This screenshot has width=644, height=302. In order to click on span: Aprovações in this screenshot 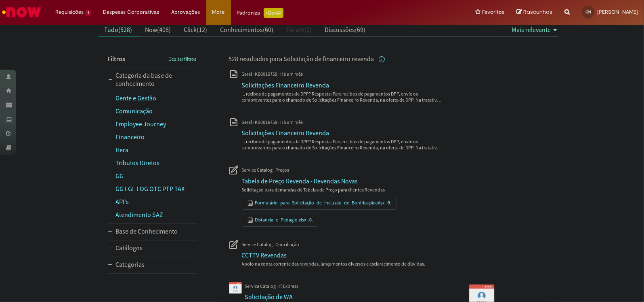, I will do `click(186, 12)`.